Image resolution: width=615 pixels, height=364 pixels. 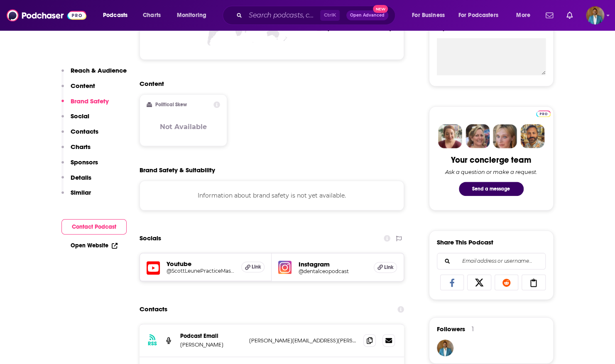 I want to click on span: Followers, so click(x=451, y=329).